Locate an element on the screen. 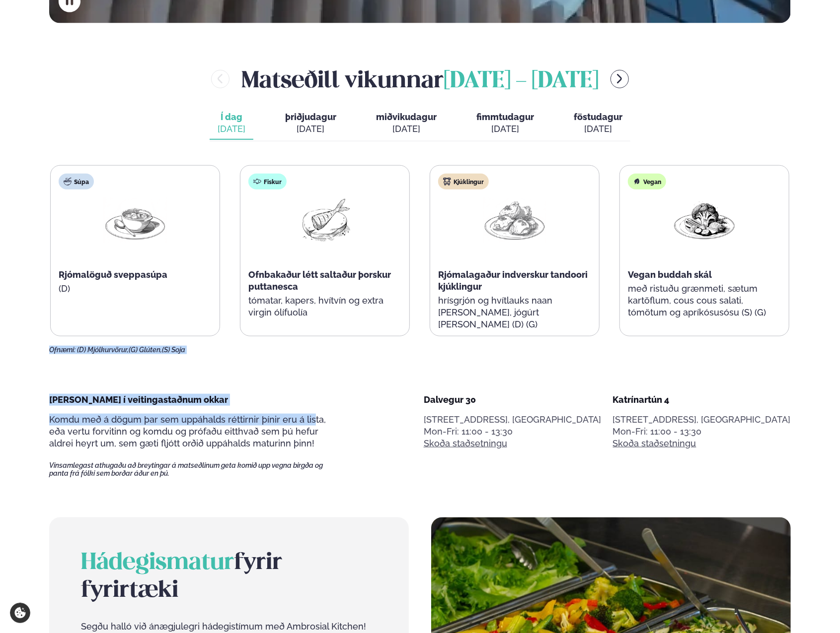 The width and height of the screenshot is (840, 633). img: fish.svg is located at coordinates (257, 181).